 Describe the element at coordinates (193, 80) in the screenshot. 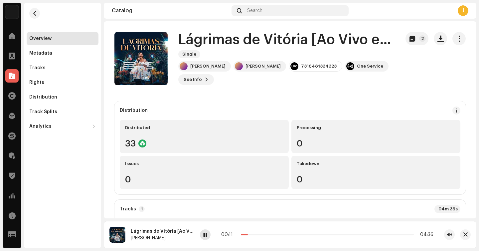

I see `span: See Info` at that location.